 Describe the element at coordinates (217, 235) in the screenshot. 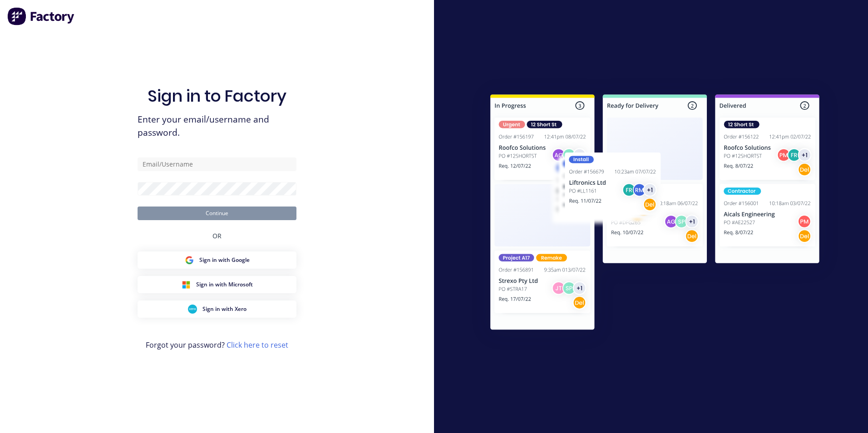

I see `div: OR` at that location.